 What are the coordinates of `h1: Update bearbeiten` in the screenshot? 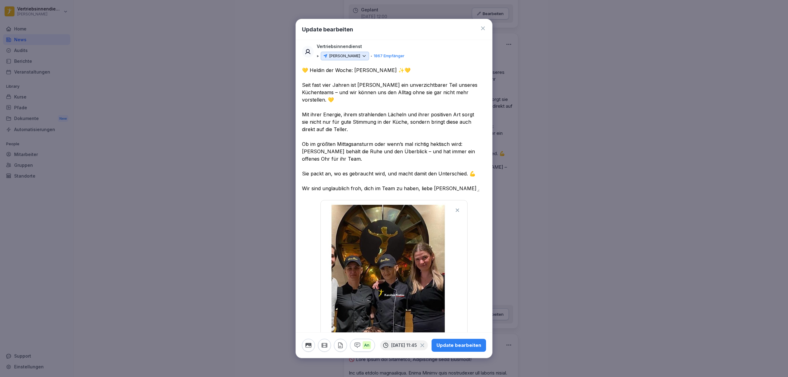 It's located at (328, 29).